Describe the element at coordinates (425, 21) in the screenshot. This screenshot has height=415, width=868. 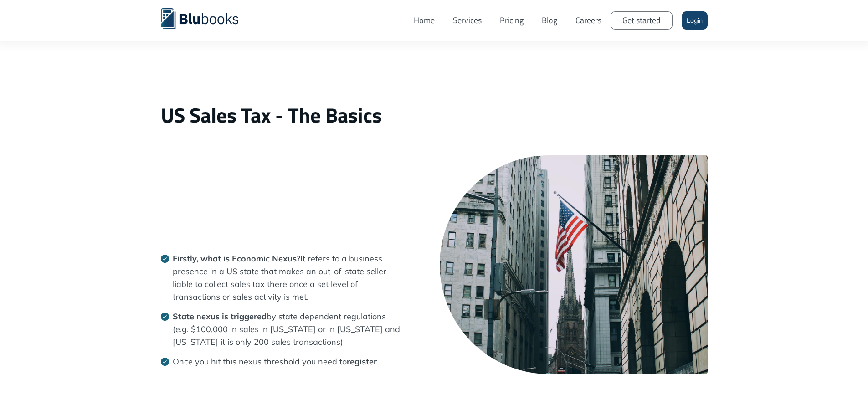
I see `a: Home` at that location.